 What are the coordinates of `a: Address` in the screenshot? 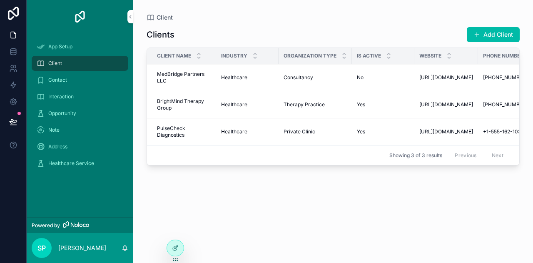 It's located at (80, 147).